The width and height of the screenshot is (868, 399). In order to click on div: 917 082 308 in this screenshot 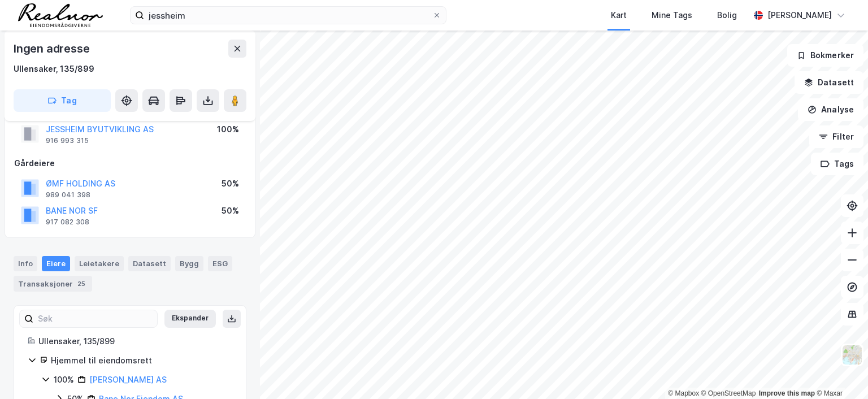, I will do `click(68, 222)`.